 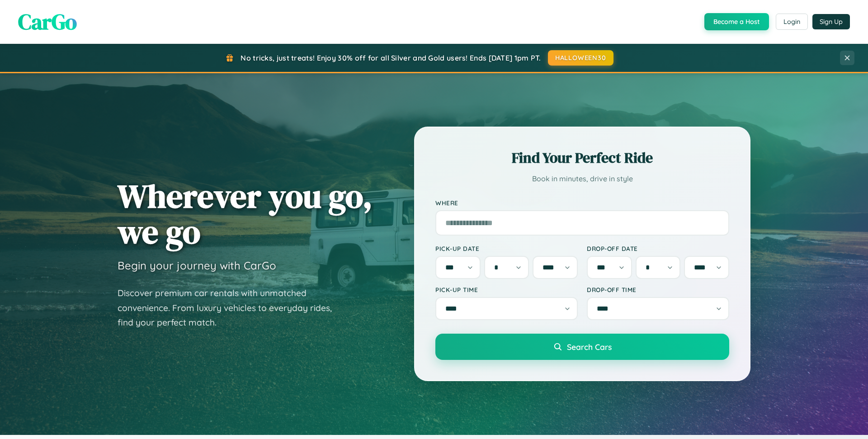 What do you see at coordinates (47, 22) in the screenshot?
I see `span: CarGo` at bounding box center [47, 22].